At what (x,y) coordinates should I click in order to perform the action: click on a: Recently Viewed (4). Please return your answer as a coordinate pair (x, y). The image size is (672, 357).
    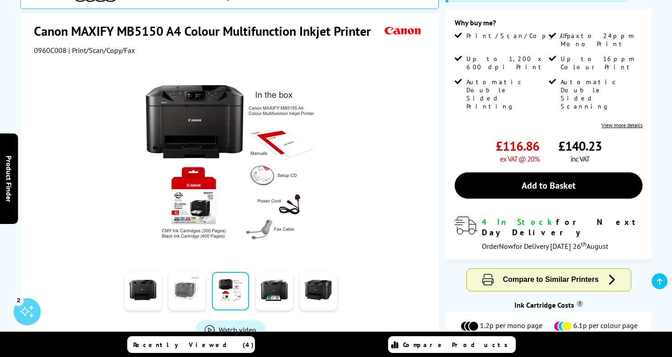
    Looking at the image, I should click on (191, 345).